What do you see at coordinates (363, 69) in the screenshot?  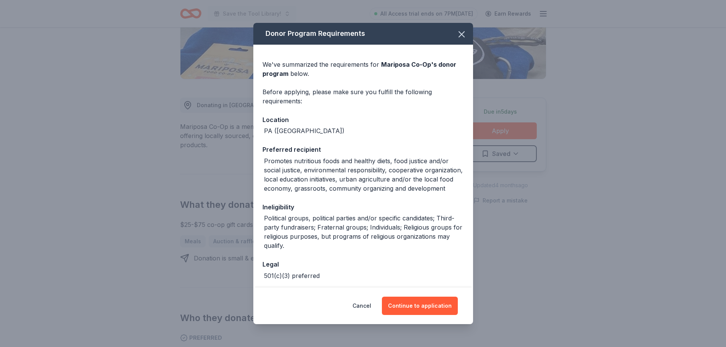 I see `div: We've summarized the requirements for below.` at bounding box center [363, 69].